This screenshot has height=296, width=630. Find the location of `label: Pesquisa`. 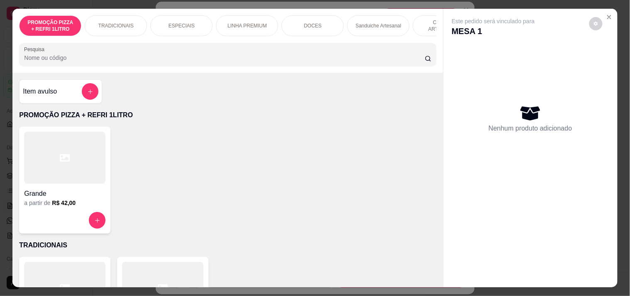

label: Pesquisa is located at coordinates (36, 49).